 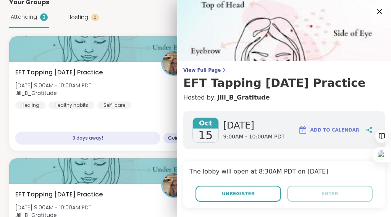 I want to click on span: Add to Calendar, so click(x=335, y=130).